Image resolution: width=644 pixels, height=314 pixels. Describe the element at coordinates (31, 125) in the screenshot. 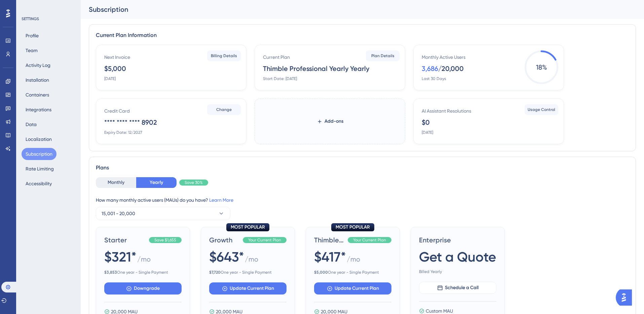

I see `button: Data` at that location.